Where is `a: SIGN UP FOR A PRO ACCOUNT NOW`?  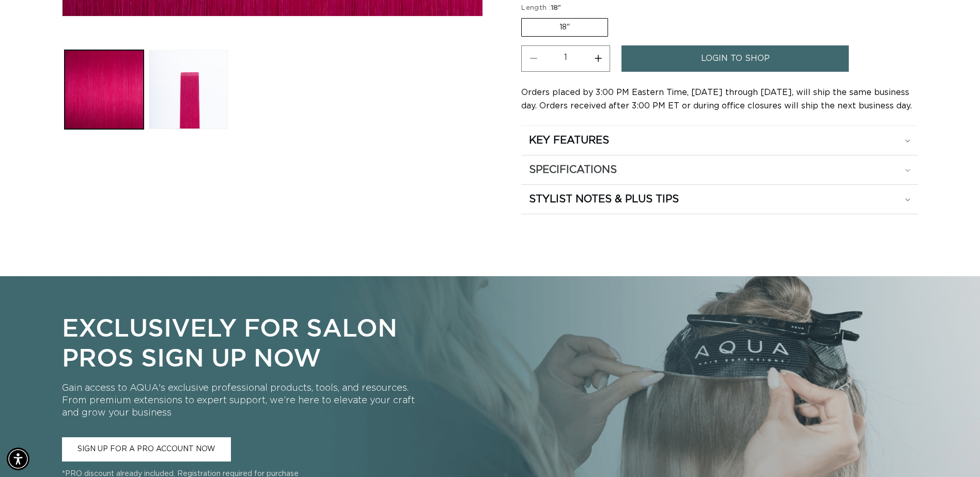
a: SIGN UP FOR A PRO ACCOUNT NOW is located at coordinates (146, 449).